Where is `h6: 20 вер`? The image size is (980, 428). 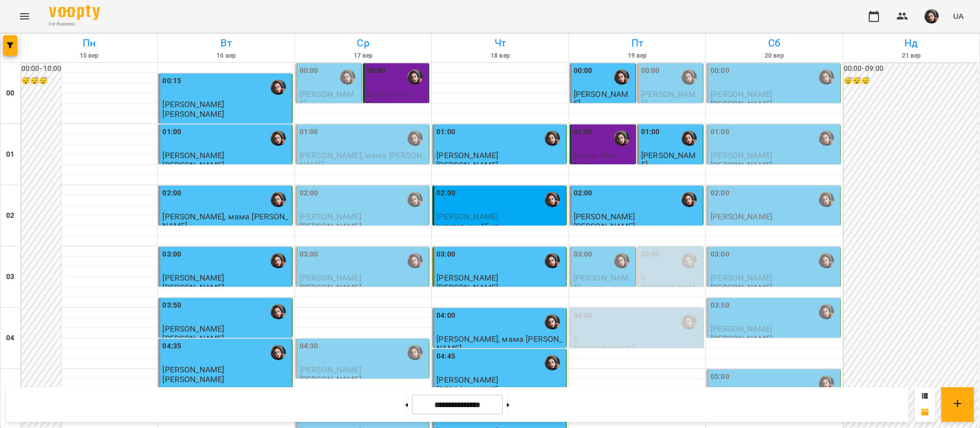
h6: 20 вер is located at coordinates (774, 55).